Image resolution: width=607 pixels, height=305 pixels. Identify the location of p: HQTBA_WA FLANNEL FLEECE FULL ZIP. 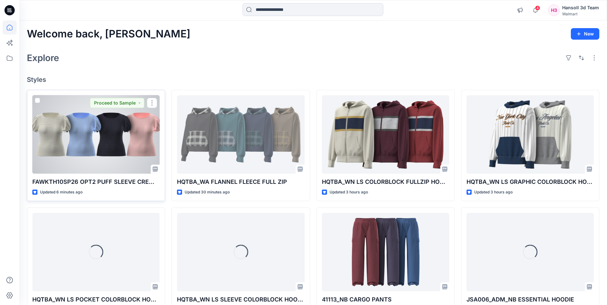
(241, 182).